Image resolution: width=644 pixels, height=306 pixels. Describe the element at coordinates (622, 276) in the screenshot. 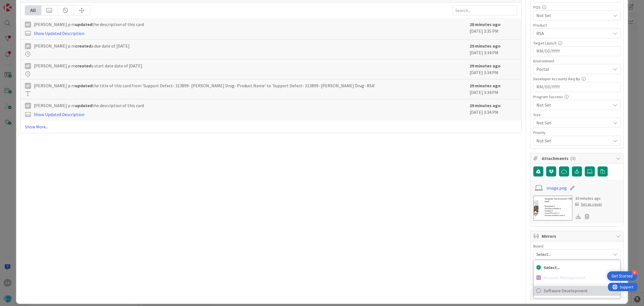

I see `div: Open Get Started checklist, remaining modules: 4` at that location.